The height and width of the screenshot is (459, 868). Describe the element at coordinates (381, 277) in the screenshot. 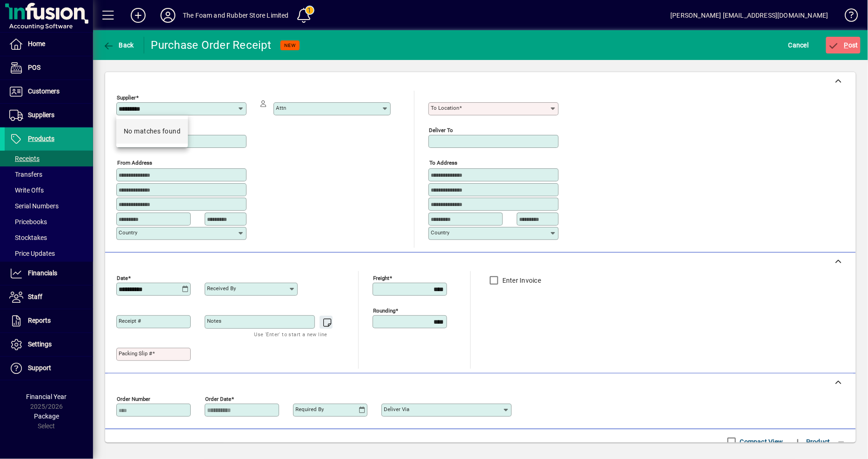

I see `mat-label: Freight` at that location.